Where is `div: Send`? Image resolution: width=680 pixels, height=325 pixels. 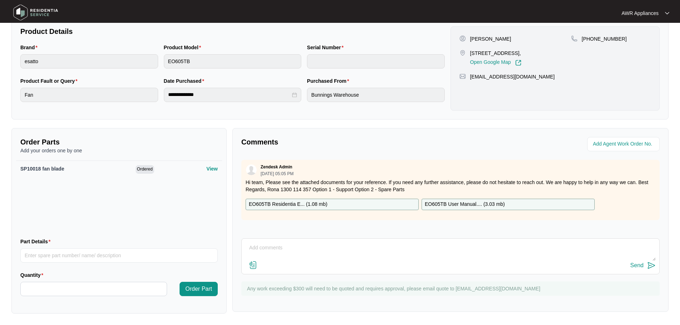
div: Send is located at coordinates (637, 266).